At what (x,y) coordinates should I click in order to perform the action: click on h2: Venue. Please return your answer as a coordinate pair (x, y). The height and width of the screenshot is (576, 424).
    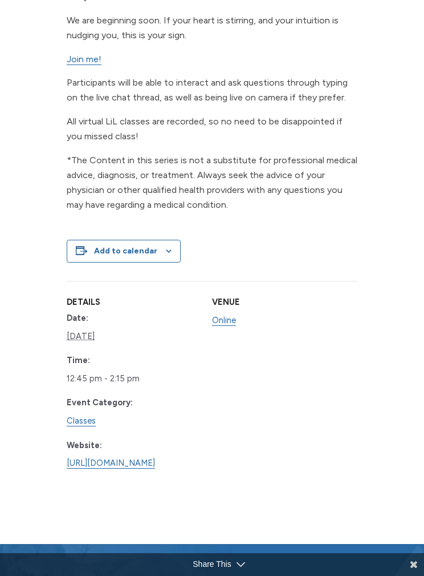
    Looking at the image, I should click on (278, 302).